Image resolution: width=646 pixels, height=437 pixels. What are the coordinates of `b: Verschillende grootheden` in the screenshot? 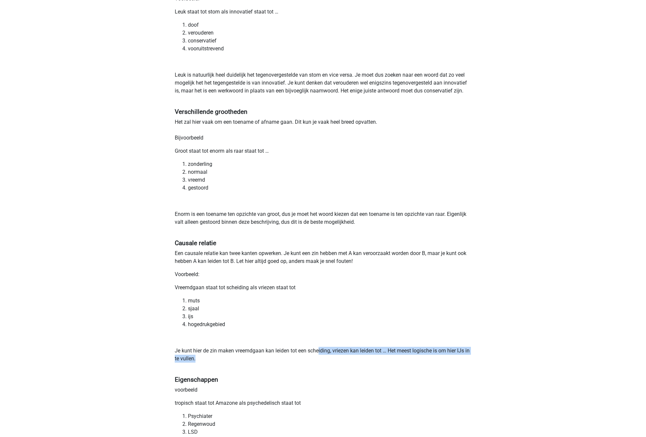 It's located at (211, 112).